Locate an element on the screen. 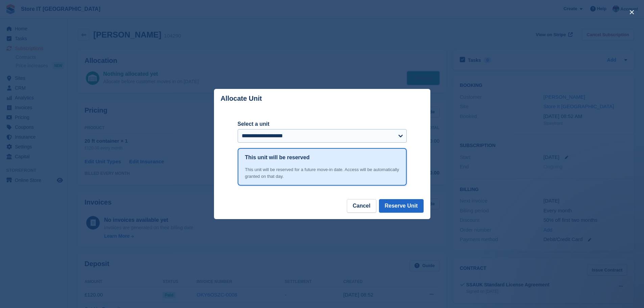 The width and height of the screenshot is (644, 308). div: This unit will be reserved for a future move-in date. Access will be automatically granted on tha... is located at coordinates (323, 173).